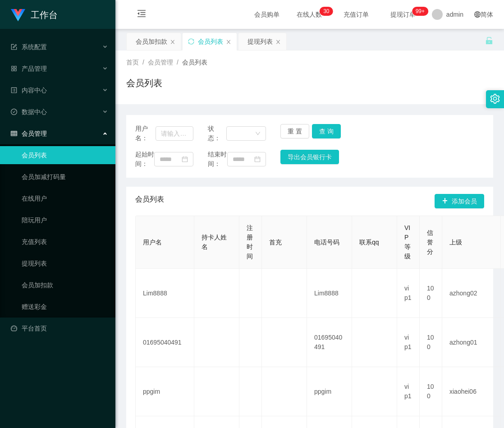 Image resolution: width=504 pixels, height=428 pixels. What do you see at coordinates (65, 198) in the screenshot?
I see `a: 在线用户` at bounding box center [65, 198].